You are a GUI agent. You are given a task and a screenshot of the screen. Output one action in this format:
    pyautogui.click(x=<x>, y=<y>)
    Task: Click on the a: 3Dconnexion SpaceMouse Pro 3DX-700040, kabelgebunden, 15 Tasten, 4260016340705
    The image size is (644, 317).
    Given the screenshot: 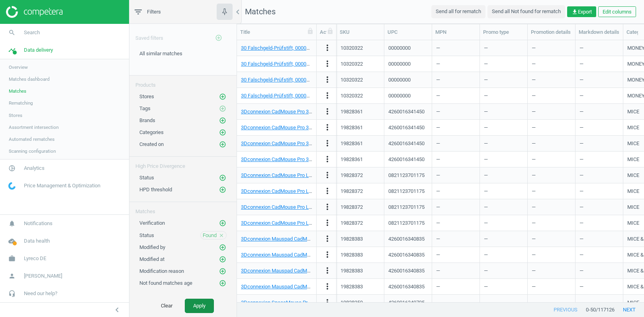 What is the action you would take?
    pyautogui.click(x=340, y=302)
    